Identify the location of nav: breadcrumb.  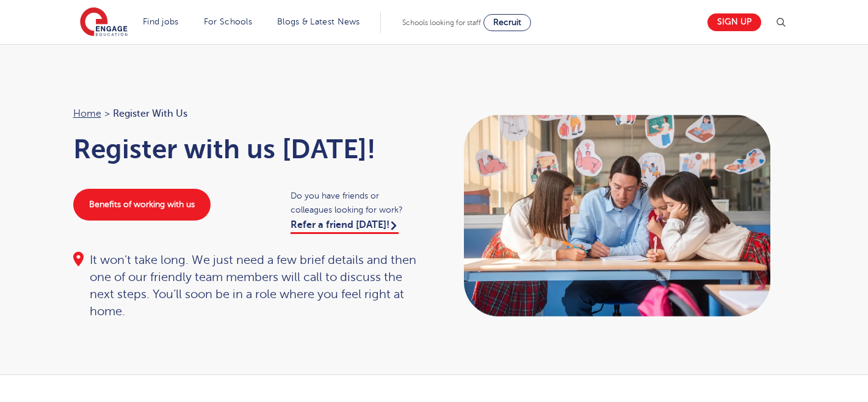
(248, 114).